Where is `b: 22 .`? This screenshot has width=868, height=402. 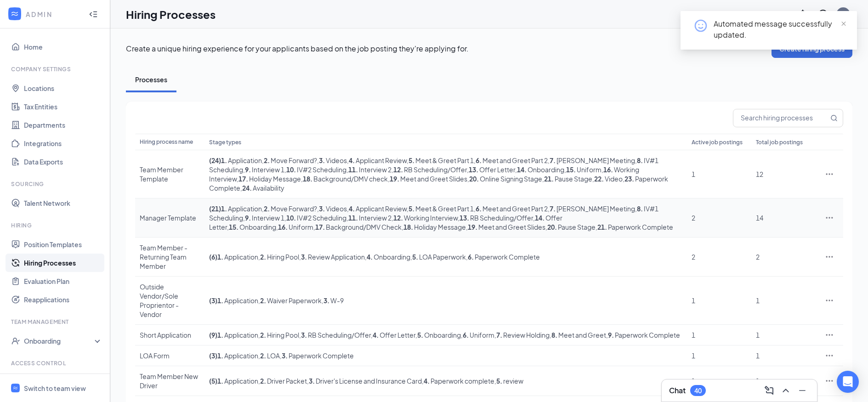
b: 22 . is located at coordinates (598, 178).